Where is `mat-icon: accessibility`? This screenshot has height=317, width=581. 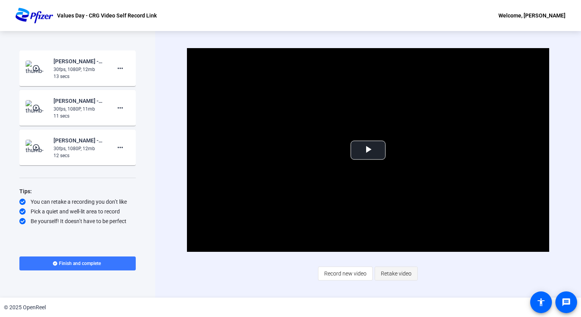
mat-icon: accessibility is located at coordinates (541, 302).